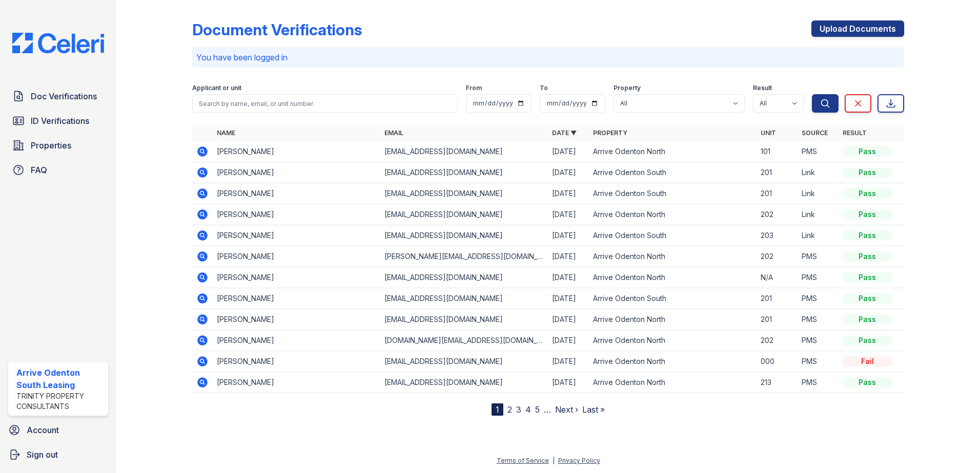  What do you see at coordinates (544, 88) in the screenshot?
I see `label: To` at bounding box center [544, 88].